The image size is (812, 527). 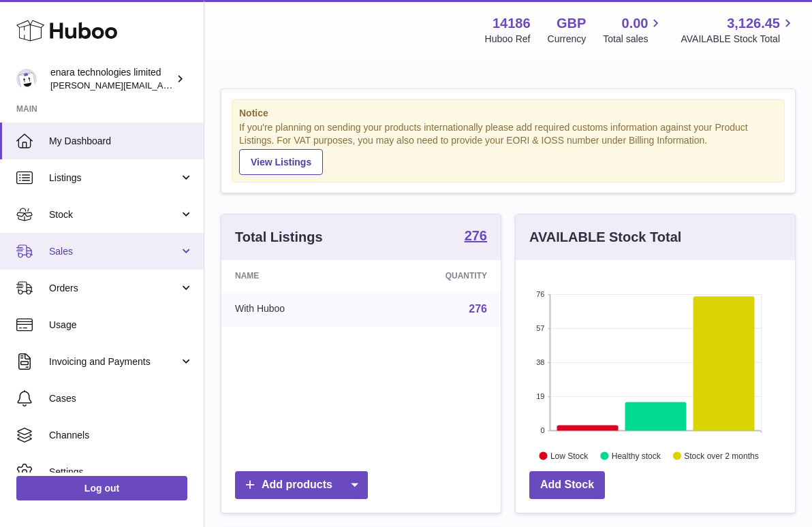 I want to click on img: Dee@enara.co, so click(x=27, y=79).